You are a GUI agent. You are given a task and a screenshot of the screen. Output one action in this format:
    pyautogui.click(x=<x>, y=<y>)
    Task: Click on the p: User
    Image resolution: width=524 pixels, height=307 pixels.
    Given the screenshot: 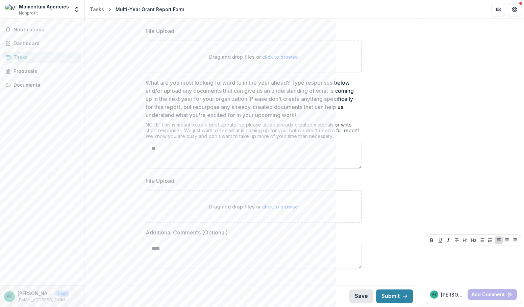 What is the action you would take?
    pyautogui.click(x=62, y=294)
    